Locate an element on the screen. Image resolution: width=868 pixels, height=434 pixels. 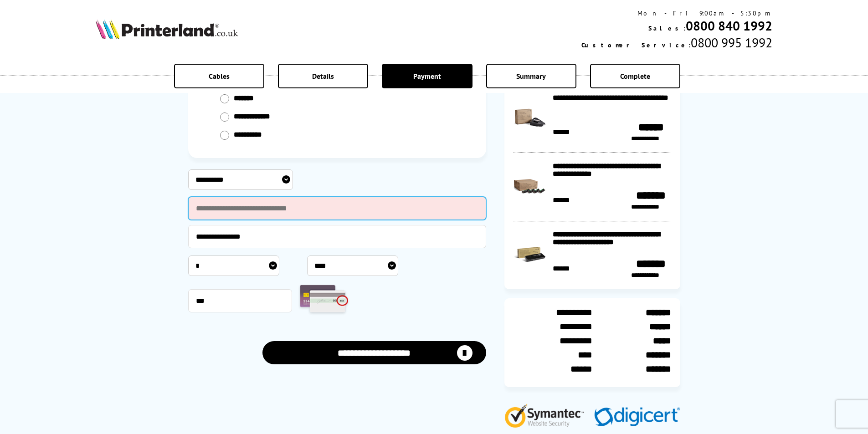
div: Mon - Fri 9:00am - 5:30pm is located at coordinates (676, 13).